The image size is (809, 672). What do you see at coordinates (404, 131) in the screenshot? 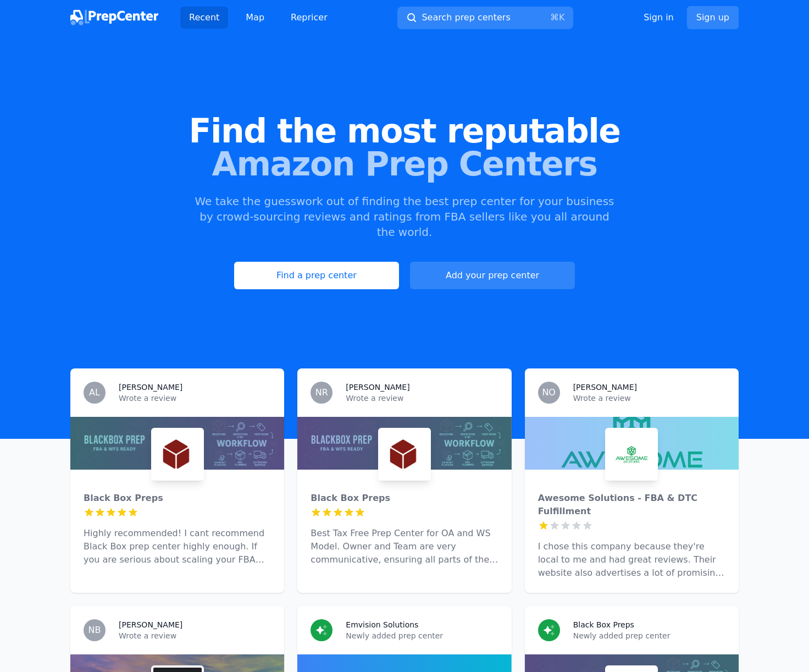
I see `span: Find the most reputable` at bounding box center [404, 131].